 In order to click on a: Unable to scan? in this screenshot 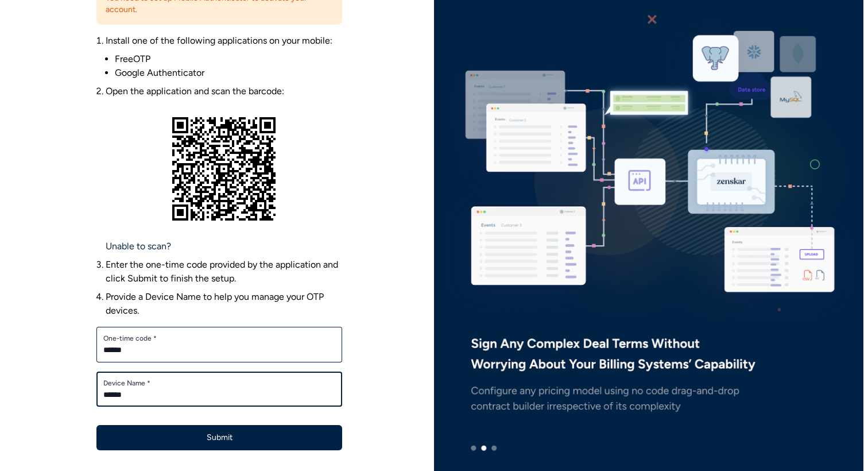, I will do `click(138, 246)`.